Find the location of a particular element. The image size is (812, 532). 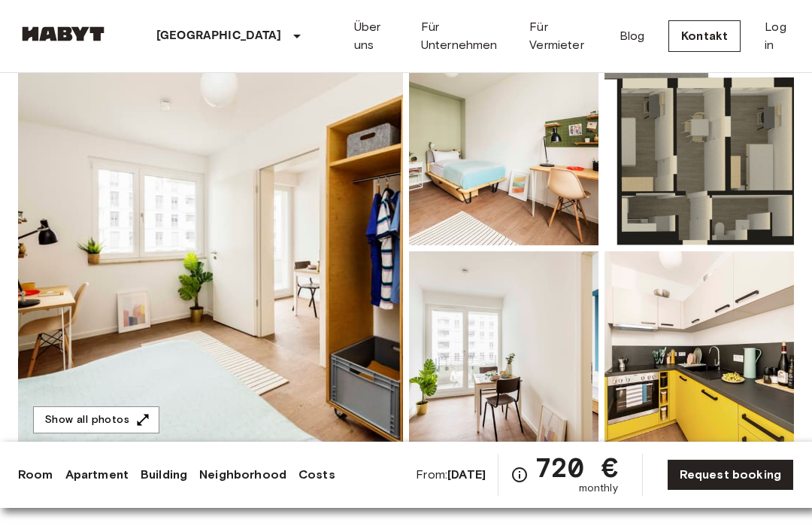

a: Apartment is located at coordinates (97, 475).